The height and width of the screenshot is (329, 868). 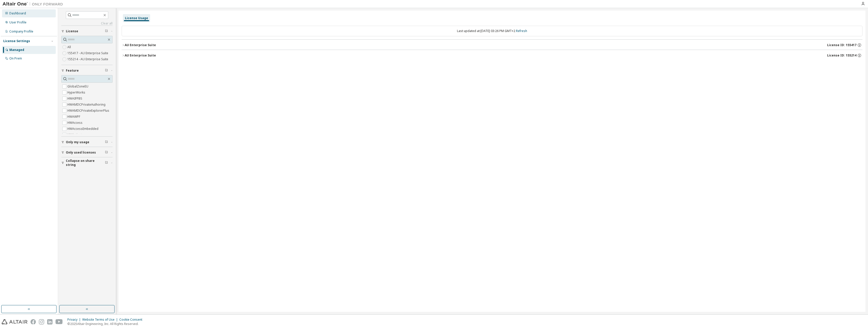 I want to click on label: HWAccessEmbedded, so click(x=83, y=129).